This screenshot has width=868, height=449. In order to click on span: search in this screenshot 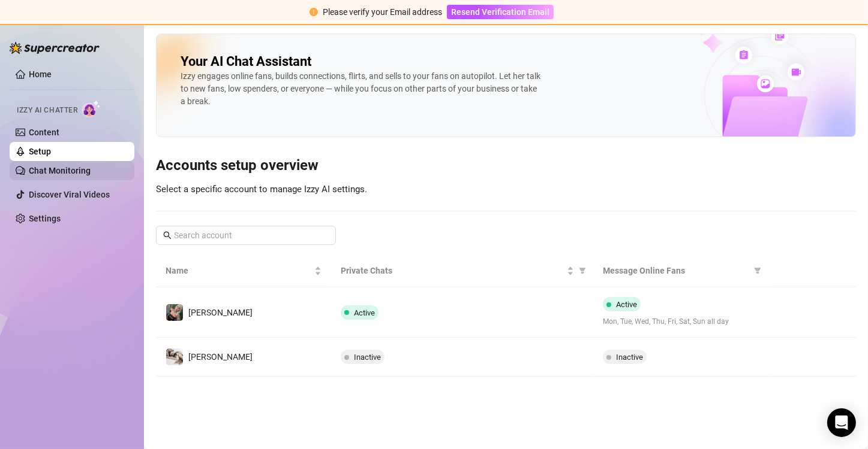, I will do `click(168, 235)`.